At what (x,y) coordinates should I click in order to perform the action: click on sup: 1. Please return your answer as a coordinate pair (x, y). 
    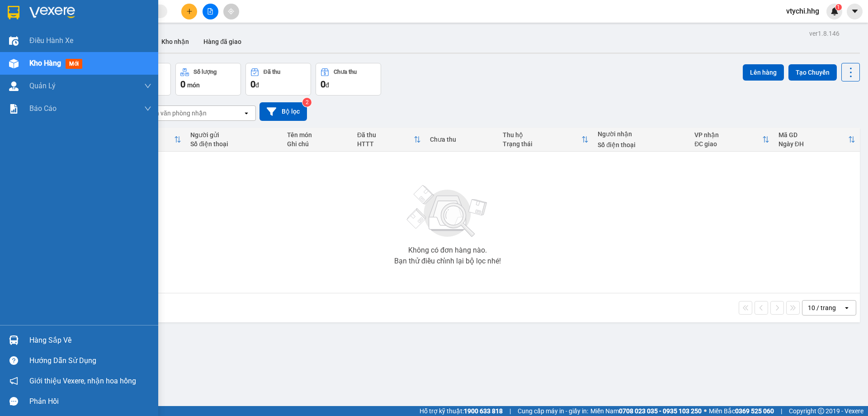
    Looking at the image, I should click on (839, 7).